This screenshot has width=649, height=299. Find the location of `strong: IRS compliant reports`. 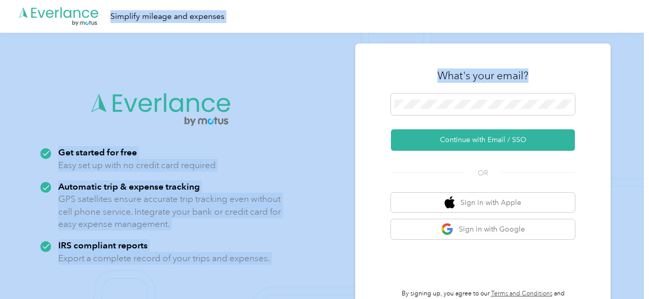

strong: IRS compliant reports is located at coordinates (103, 245).